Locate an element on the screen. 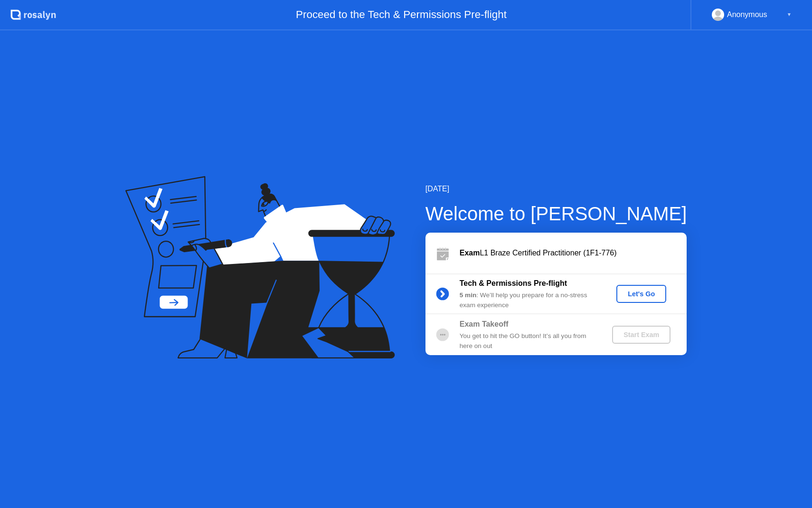 The image size is (812, 508). b: 5 min is located at coordinates (468, 295).